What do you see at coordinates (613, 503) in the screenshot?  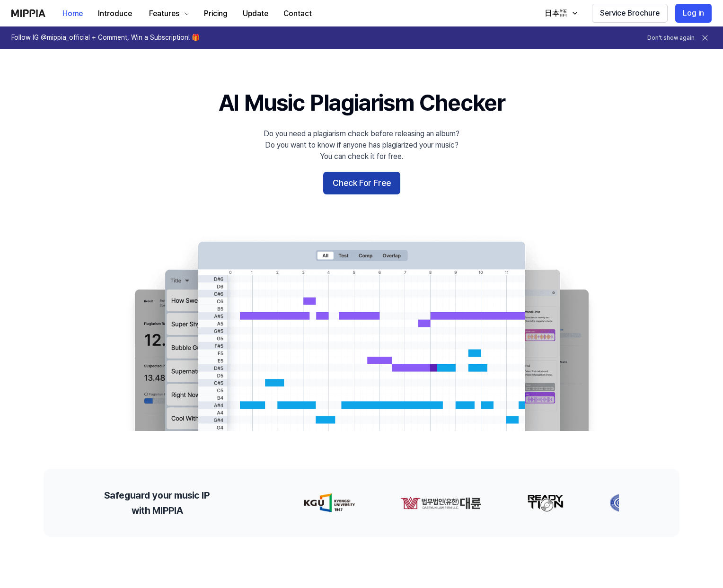 I see `img: partner-logo-3` at bounding box center [613, 503].